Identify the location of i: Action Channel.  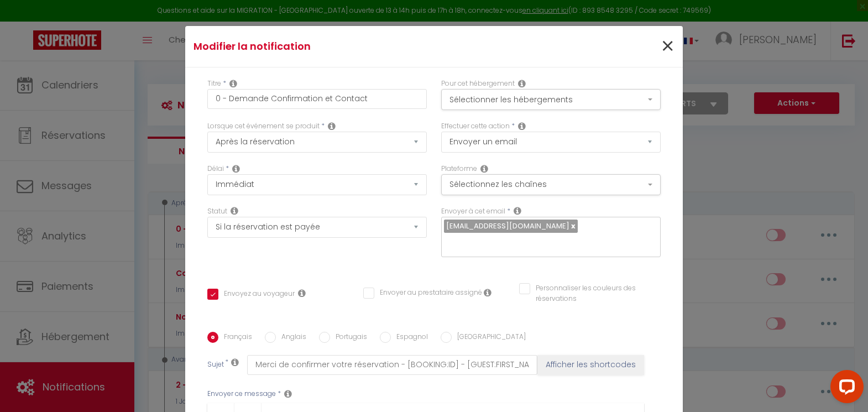
(484, 169).